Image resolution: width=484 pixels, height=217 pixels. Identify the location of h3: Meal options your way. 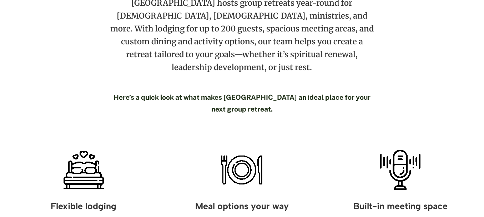
(242, 206).